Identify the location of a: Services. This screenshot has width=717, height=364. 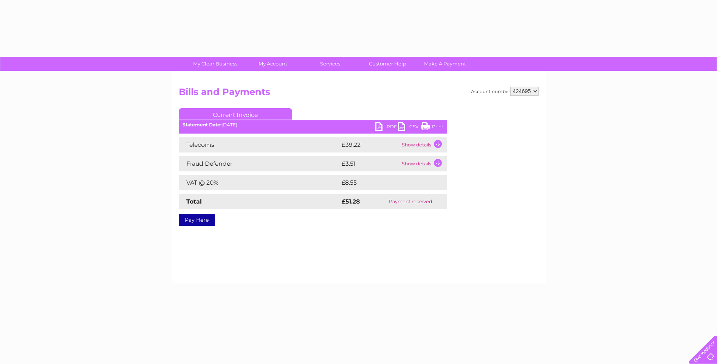
(330, 64).